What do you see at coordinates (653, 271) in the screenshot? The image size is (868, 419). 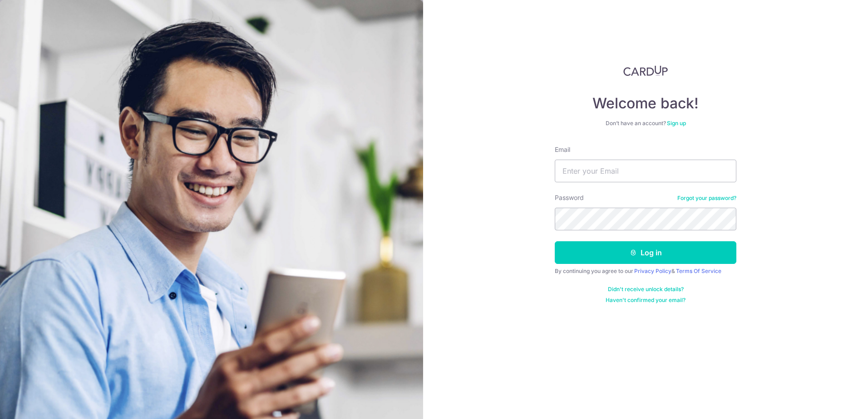 I see `a: Privacy Policy` at bounding box center [653, 271].